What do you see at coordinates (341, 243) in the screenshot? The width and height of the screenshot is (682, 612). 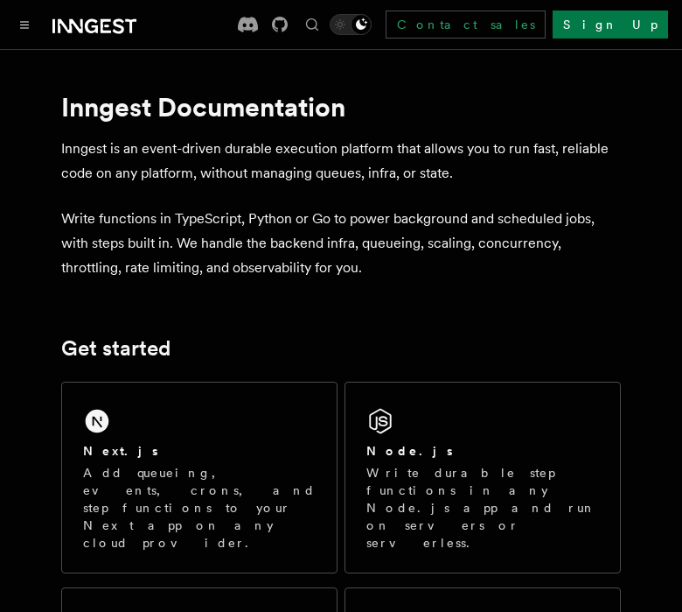 I see `p: Write functions in TypeScript, Python or Go to power background and scheduled jobs, with steps bu...` at bounding box center [341, 243].